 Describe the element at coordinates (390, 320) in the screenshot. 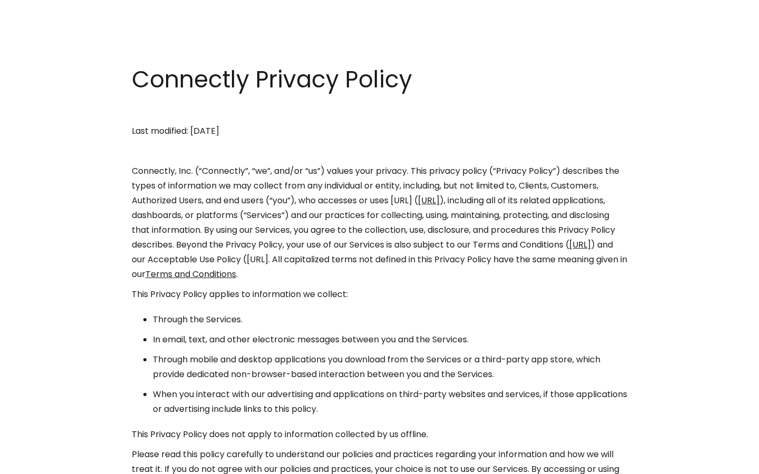

I see `li: Through the Services.` at that location.